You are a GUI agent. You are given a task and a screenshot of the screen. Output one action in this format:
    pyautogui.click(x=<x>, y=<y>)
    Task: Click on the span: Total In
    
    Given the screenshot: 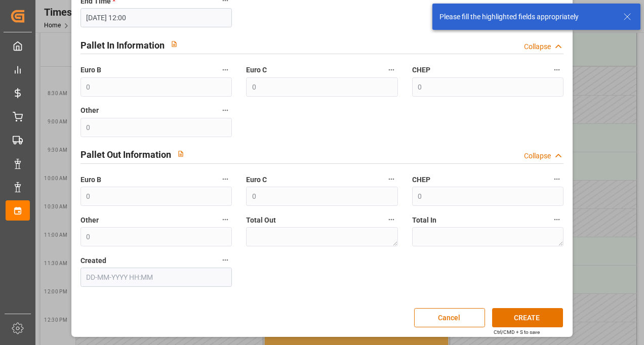 What is the action you would take?
    pyautogui.click(x=424, y=220)
    